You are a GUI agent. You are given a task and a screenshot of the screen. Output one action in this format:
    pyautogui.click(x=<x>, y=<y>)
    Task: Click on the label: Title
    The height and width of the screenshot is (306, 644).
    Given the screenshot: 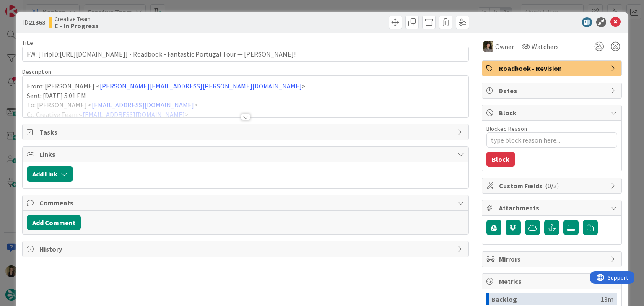 What is the action you would take?
    pyautogui.click(x=28, y=43)
    